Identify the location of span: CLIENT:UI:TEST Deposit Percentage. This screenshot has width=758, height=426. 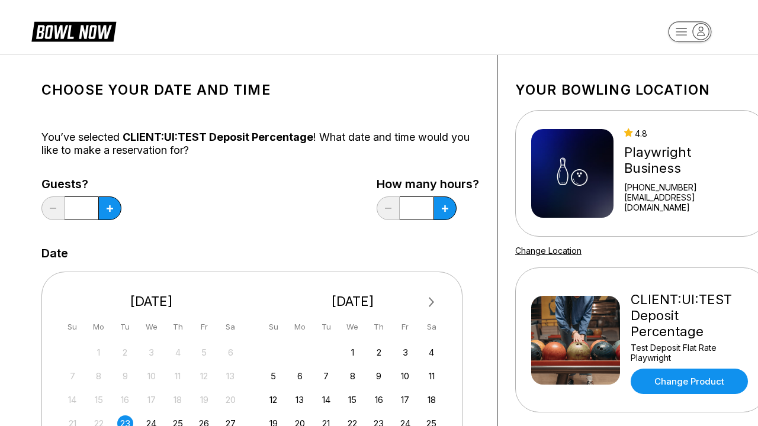
(218, 137).